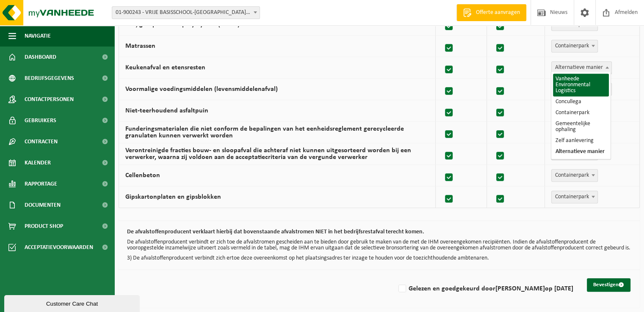 The height and width of the screenshot is (312, 644). I want to click on p: 3) De afvalstoffenproducent verbindt zich ertoe deze overeenkomst op het plaatsingsadres ter inza..., so click(379, 258).